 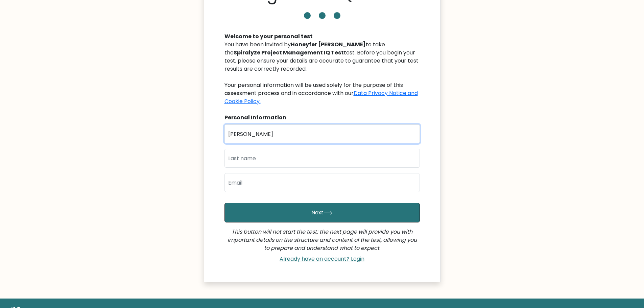 What do you see at coordinates (322, 117) in the screenshot?
I see `div: Personal Information` at bounding box center [322, 117].